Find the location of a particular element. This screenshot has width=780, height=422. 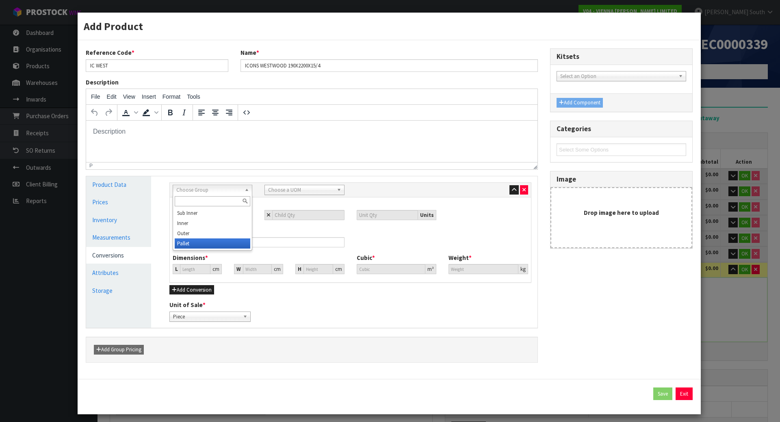

li: Outer is located at coordinates (213, 233).